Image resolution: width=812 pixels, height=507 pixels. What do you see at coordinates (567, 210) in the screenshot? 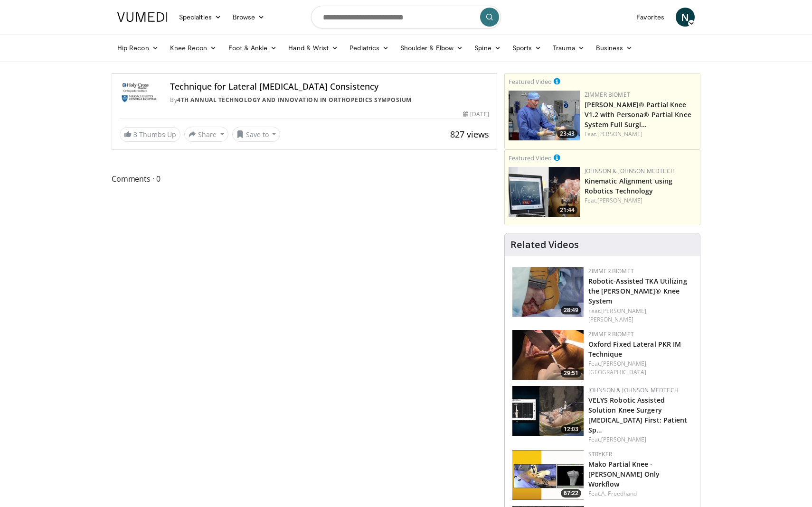
I see `span: 21:44` at bounding box center [567, 210].